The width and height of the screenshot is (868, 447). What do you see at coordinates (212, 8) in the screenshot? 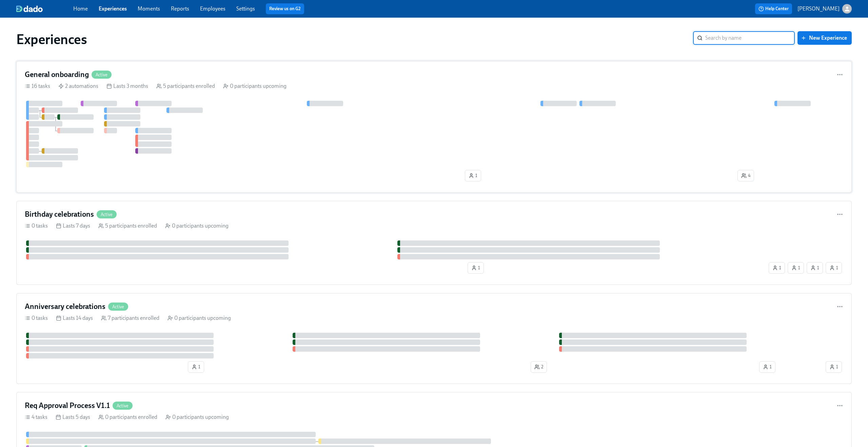
I see `a: Employees` at bounding box center [212, 8].